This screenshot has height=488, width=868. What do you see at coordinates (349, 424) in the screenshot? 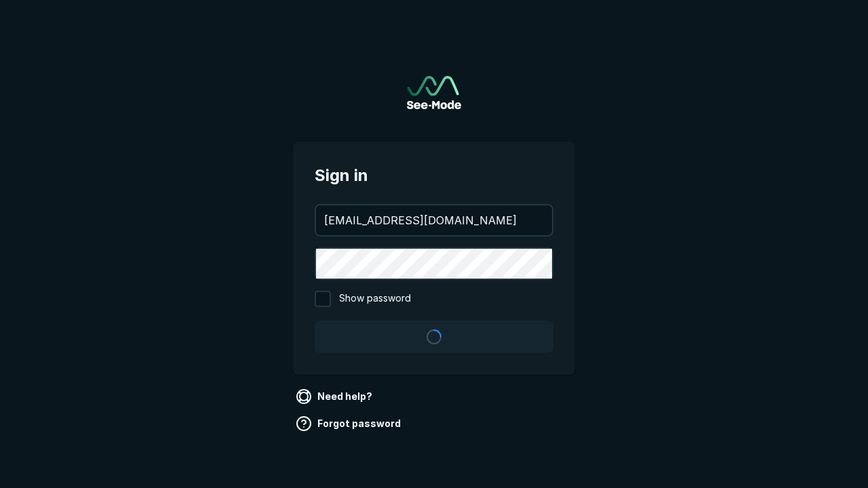
I see `a: Forgot password` at bounding box center [349, 424].